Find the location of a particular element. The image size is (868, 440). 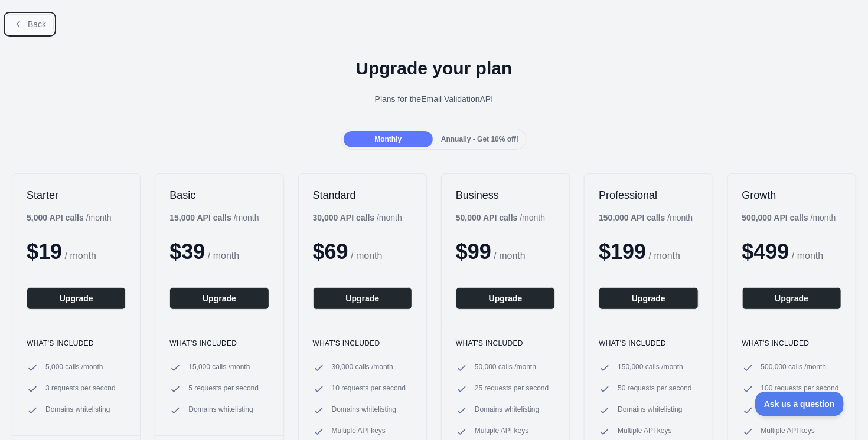

h2: Standard is located at coordinates (362, 196).